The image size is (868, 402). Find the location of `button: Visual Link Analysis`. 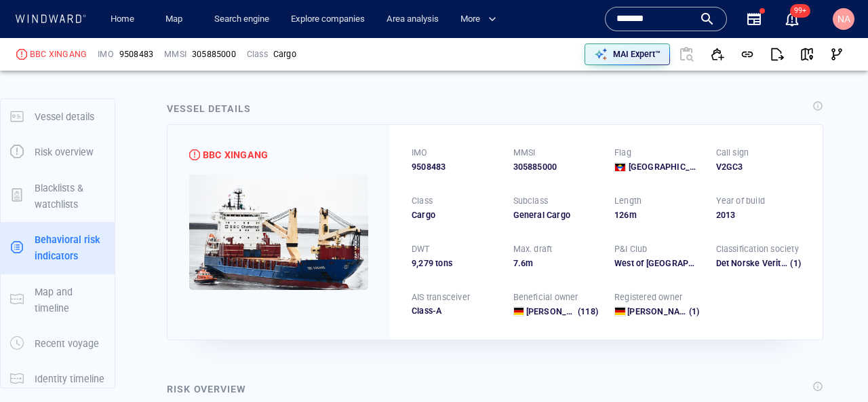

button: Visual Link Analysis is located at coordinates (837, 54).